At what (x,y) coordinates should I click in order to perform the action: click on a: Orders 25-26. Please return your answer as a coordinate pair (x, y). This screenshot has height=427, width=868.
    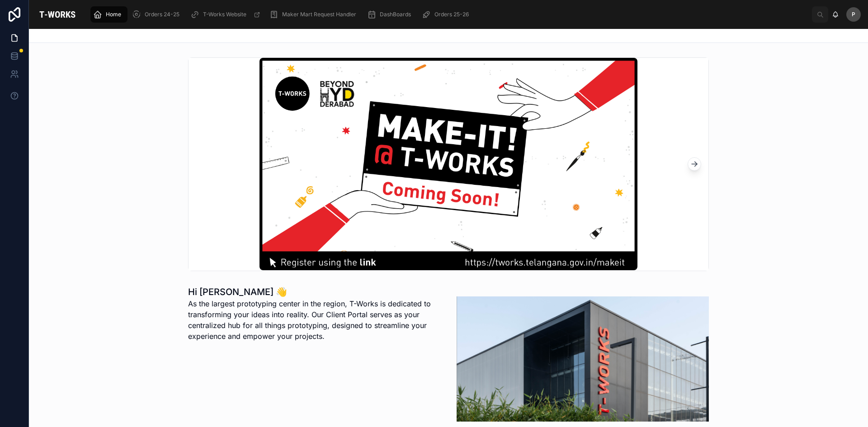
    Looking at the image, I should click on (447, 15).